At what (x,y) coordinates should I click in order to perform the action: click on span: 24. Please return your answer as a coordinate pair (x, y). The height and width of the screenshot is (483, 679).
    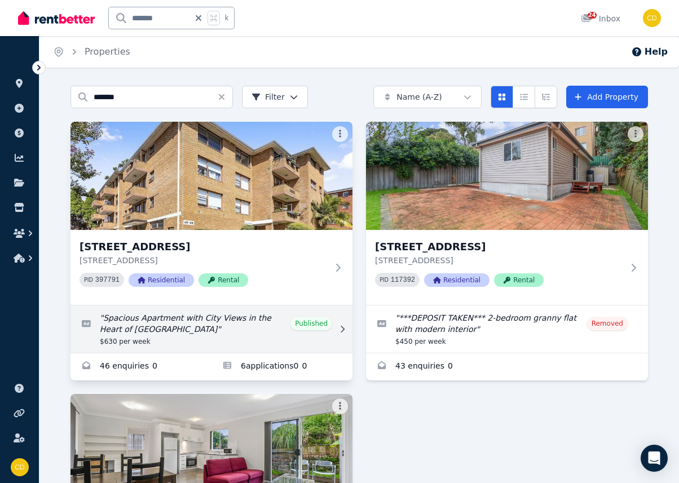
    Looking at the image, I should click on (592, 15).